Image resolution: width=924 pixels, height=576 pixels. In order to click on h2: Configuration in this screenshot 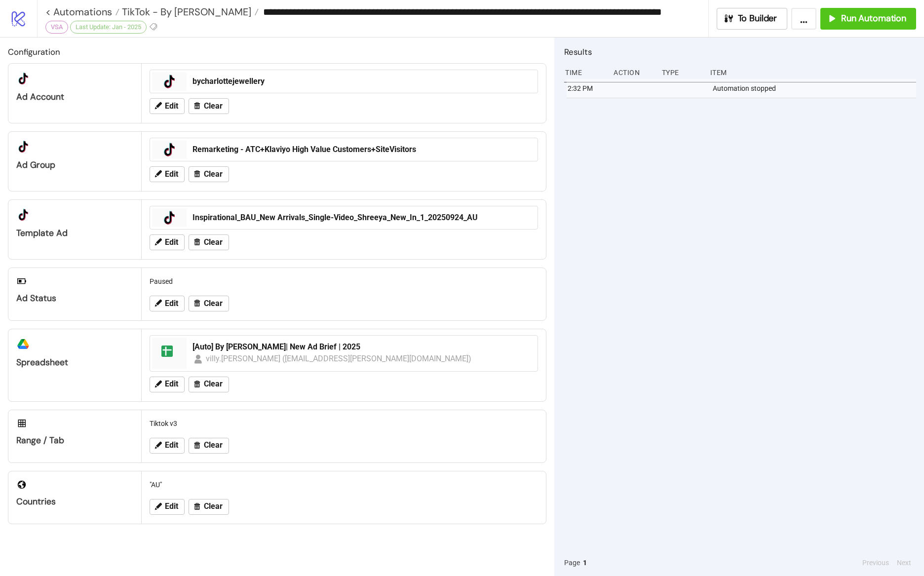, I will do `click(276, 52)`.